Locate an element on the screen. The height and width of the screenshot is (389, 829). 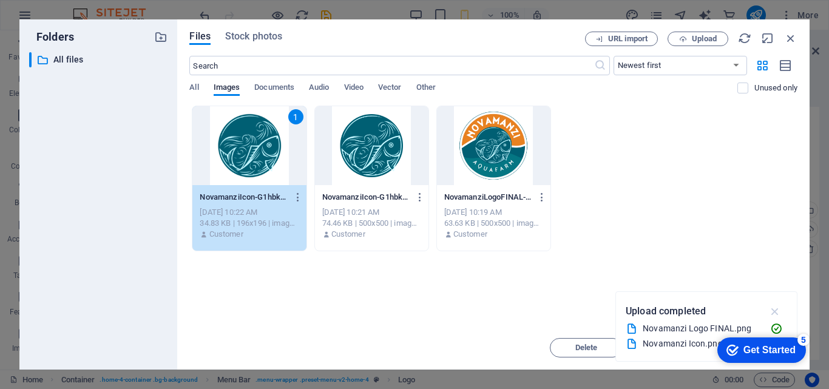
span: Video is located at coordinates (354, 89).